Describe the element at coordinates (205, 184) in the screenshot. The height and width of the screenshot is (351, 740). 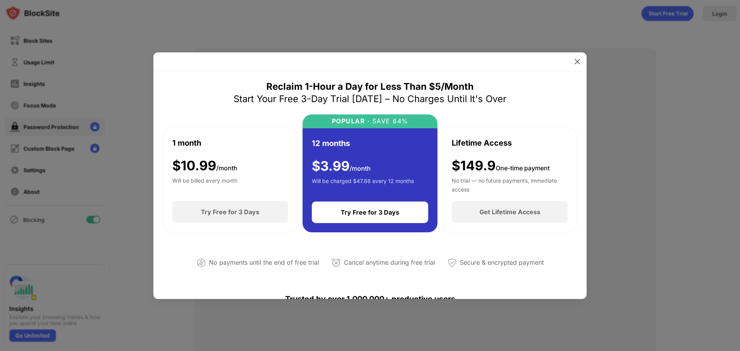
I see `div: Will be billed every month` at that location.